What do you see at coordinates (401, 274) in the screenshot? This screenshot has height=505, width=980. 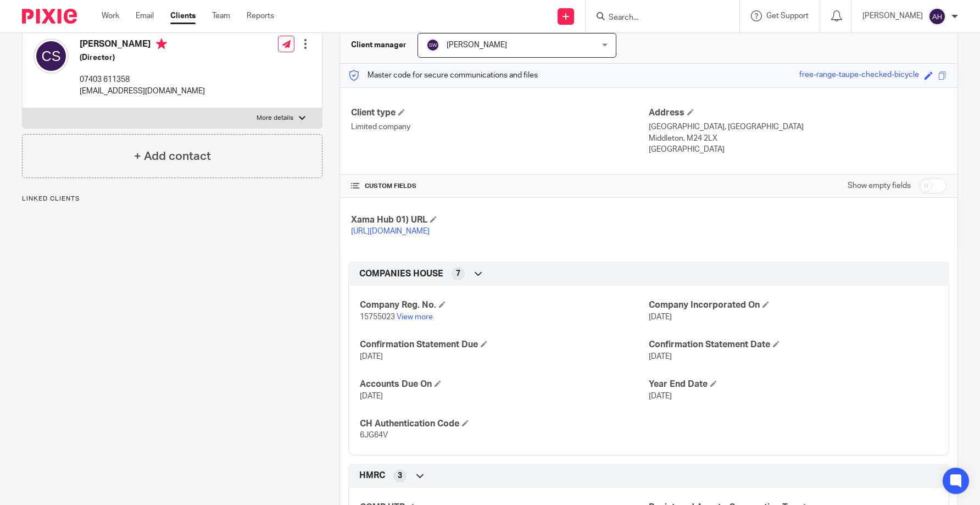 I see `span: COMPANIES HOUSE` at bounding box center [401, 274].